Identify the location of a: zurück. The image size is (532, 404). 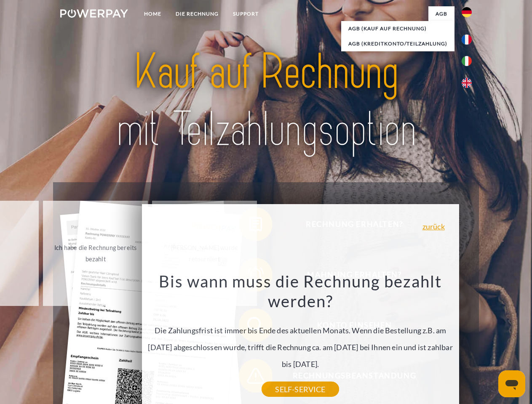
(434, 226).